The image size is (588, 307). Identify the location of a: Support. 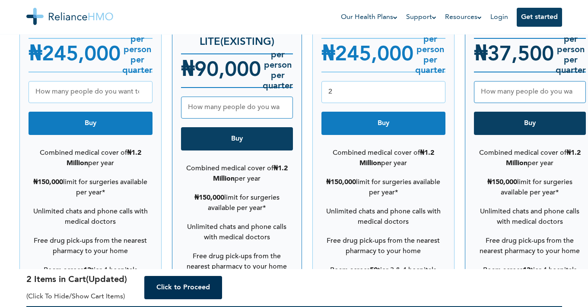
(421, 17).